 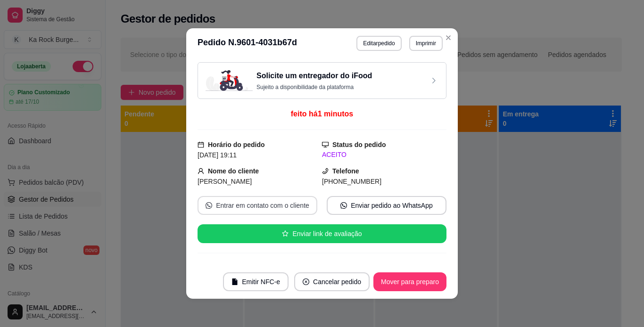 What do you see at coordinates (247, 43) in the screenshot?
I see `h3: Pedido N. 9601-4031b67d` at bounding box center [247, 43].